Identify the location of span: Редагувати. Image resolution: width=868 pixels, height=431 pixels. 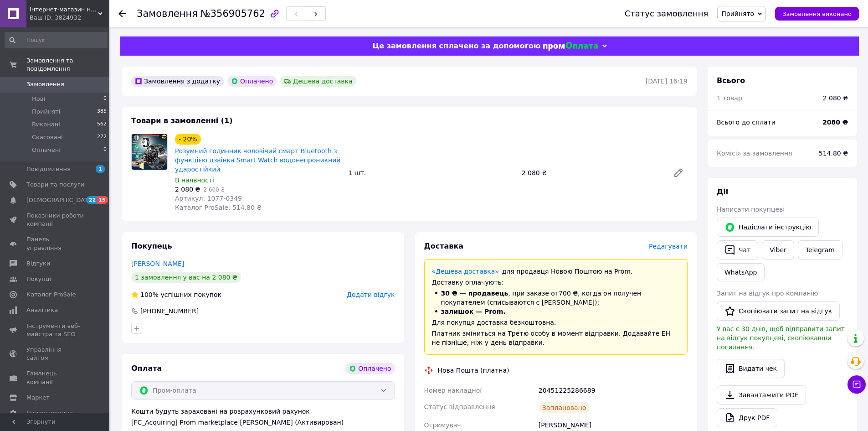
(668, 246).